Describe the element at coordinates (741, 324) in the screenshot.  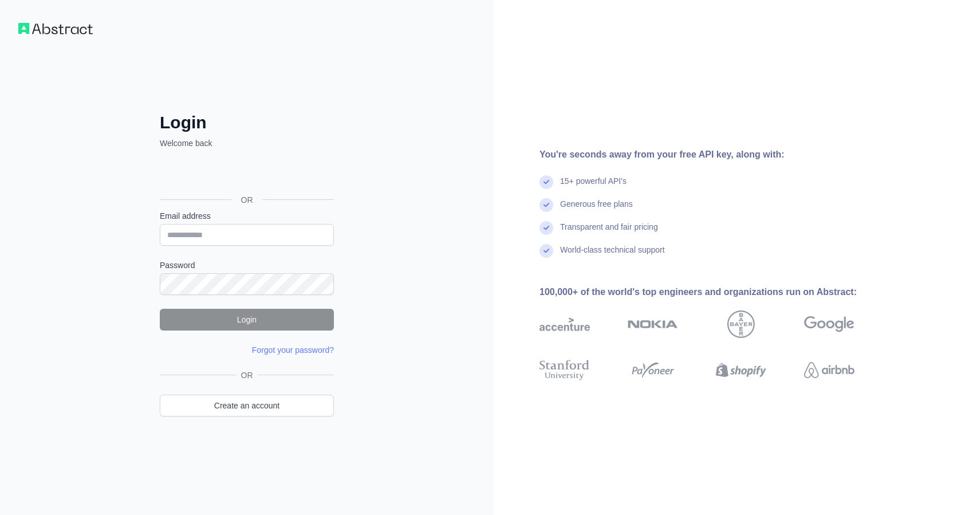
I see `img: bayer` at that location.